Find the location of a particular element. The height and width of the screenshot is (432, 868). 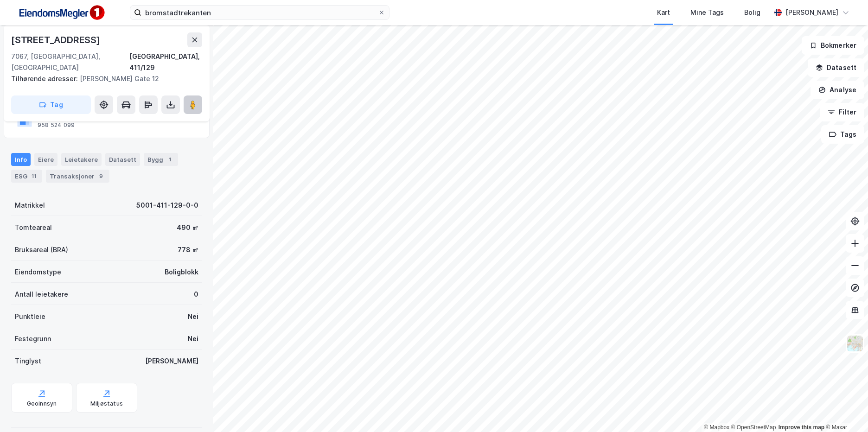

div: 0 is located at coordinates (196, 294).